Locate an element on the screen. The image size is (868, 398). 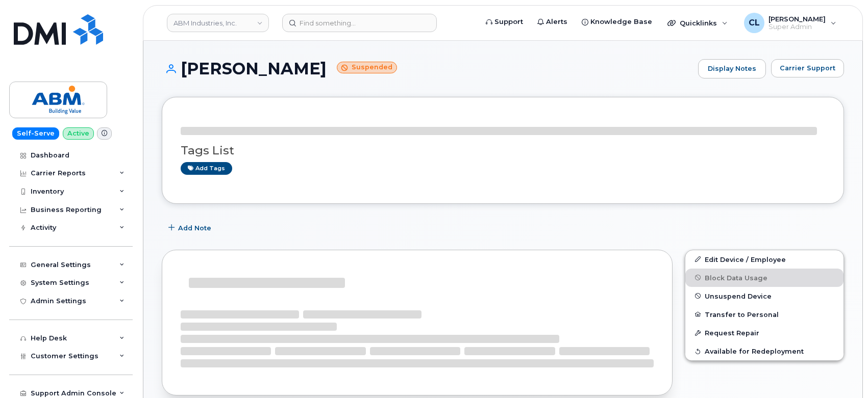
button: Unsuspend Device is located at coordinates (765, 297).